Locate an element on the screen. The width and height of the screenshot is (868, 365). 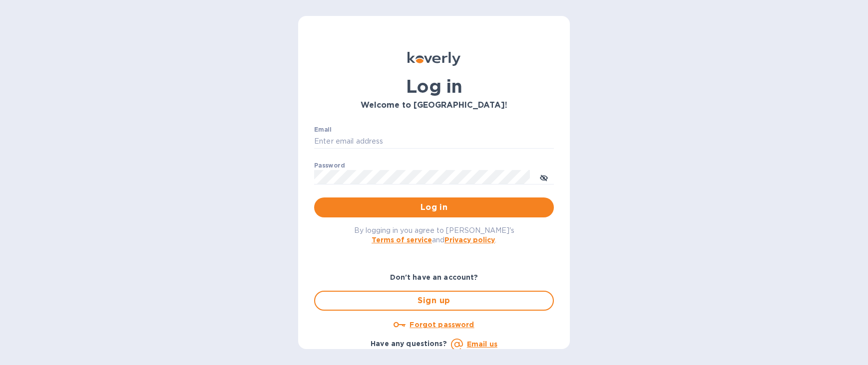
u: Forgot password is located at coordinates (441, 325).